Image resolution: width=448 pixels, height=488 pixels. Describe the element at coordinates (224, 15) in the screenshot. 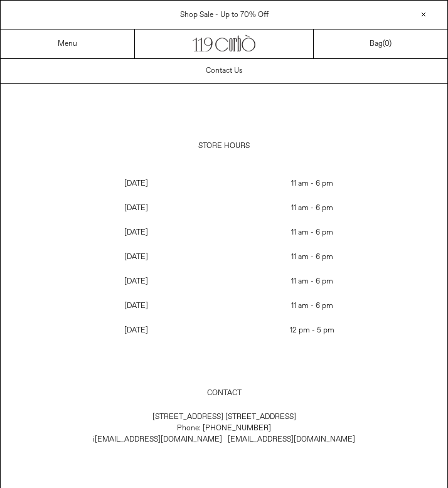

I see `span: Shop Sale - Up to 70% Off` at that location.